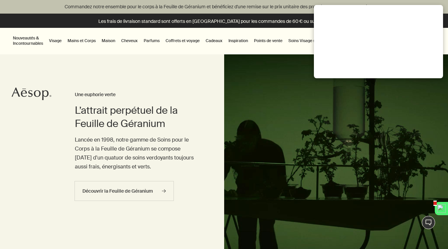 This screenshot has height=249, width=448. Describe the element at coordinates (136, 117) in the screenshot. I see `h2: L’attrait perpétuel de la Feuille de Géranium` at that location.